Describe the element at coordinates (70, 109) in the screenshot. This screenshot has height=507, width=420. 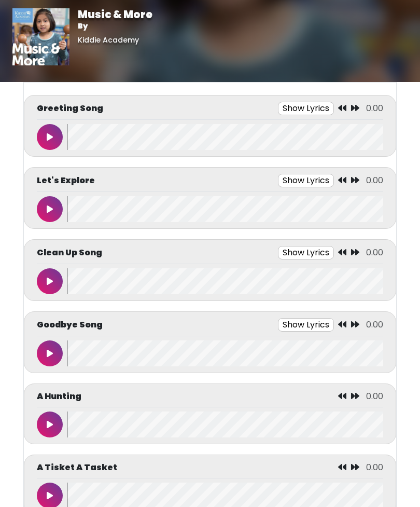
I see `p: Greeting Song` at that location.